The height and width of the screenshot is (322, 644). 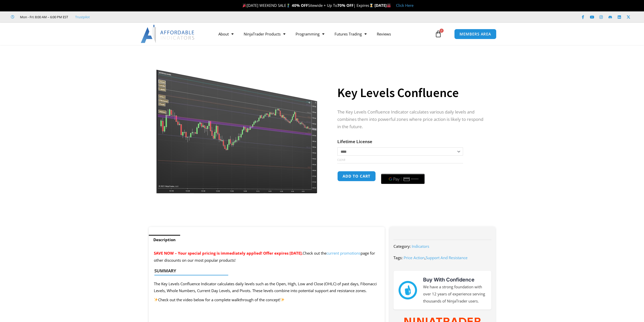 What do you see at coordinates (455, 294) in the screenshot?
I see `p: We have a strong foundation with over 12 years of experience serving thousands of NinjaTrader users.` at bounding box center [455, 294].